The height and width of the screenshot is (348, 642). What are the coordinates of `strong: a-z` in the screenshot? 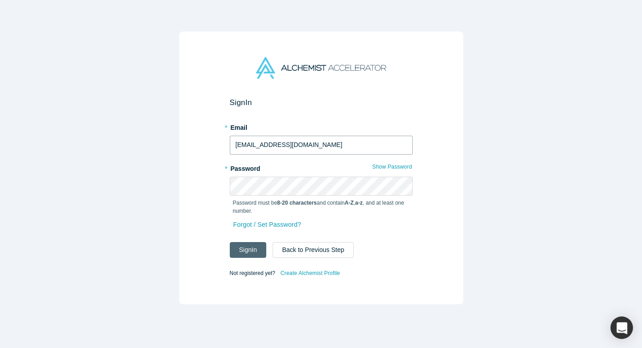 It's located at (359, 203).